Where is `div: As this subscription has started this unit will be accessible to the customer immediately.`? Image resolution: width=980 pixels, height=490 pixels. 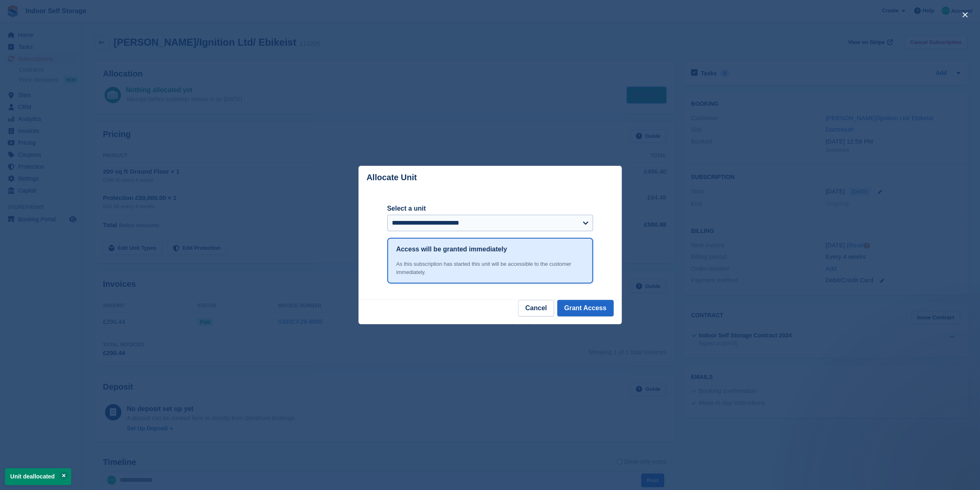 div: As this subscription has started this unit will be accessible to the customer immediately. is located at coordinates (490, 268).